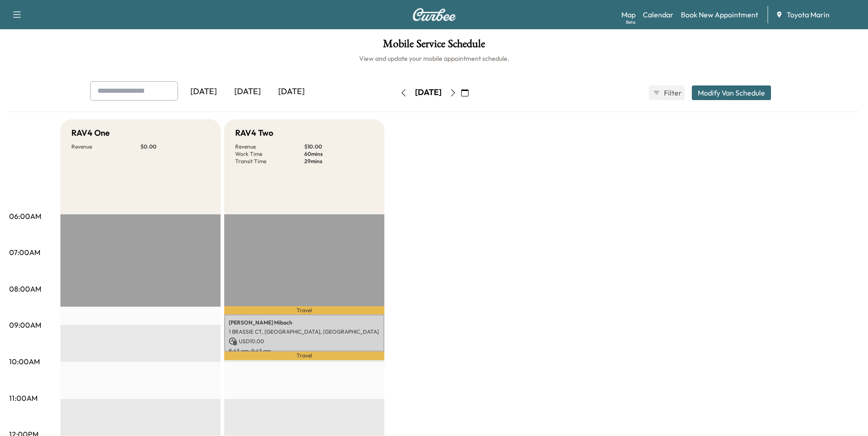 Image resolution: width=868 pixels, height=436 pixels. What do you see at coordinates (24, 362) in the screenshot?
I see `p: 10:00AM` at bounding box center [24, 362].